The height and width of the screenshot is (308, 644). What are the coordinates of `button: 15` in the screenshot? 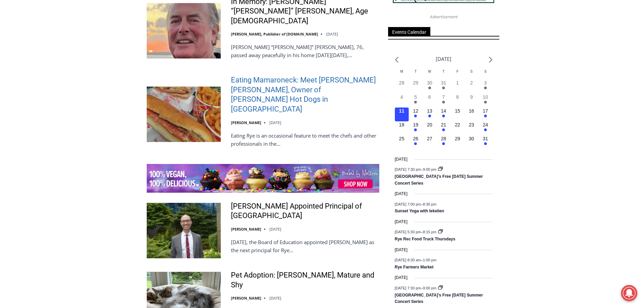 It's located at (457, 114).